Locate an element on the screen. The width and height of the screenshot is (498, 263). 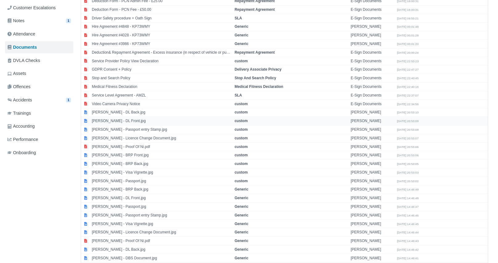
span: Offences is located at coordinates (19, 87).